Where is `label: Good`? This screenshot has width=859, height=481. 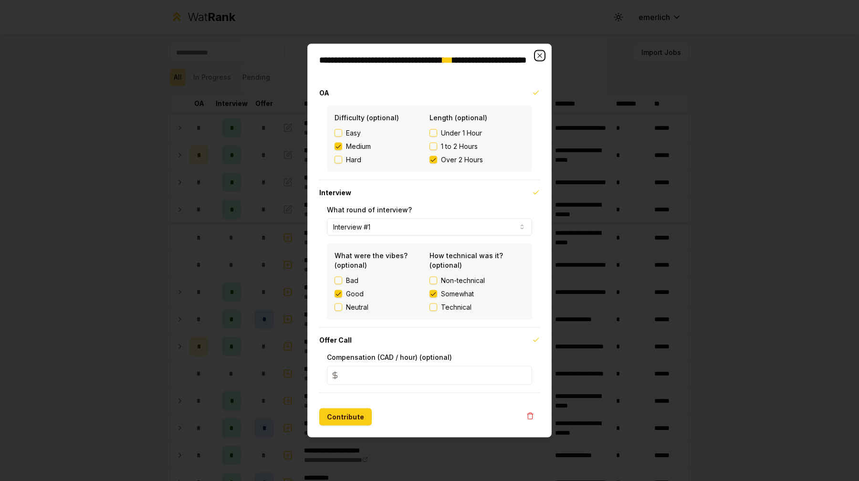 label: Good is located at coordinates (354, 294).